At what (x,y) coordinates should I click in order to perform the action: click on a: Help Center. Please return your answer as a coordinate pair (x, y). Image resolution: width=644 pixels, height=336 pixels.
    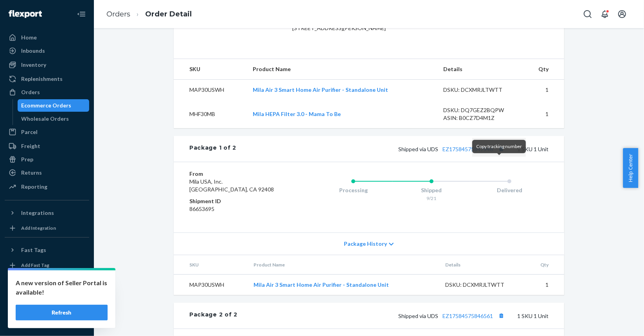
    Looking at the image, I should click on (47, 307).